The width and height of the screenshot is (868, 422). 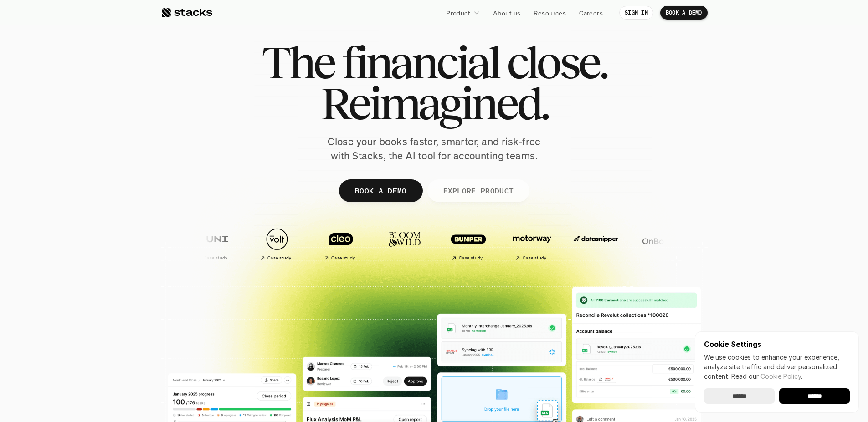 I want to click on a: SIGN IN, so click(x=637, y=13).